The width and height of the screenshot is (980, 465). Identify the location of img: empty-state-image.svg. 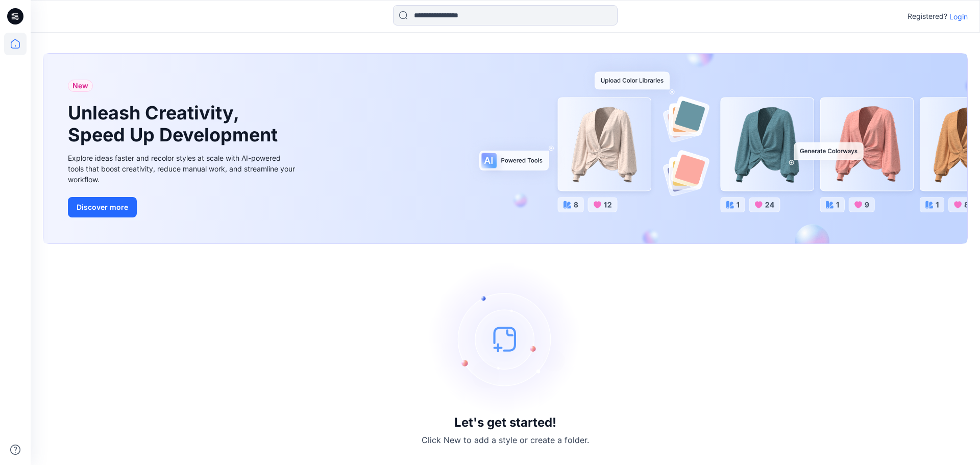
(505, 339).